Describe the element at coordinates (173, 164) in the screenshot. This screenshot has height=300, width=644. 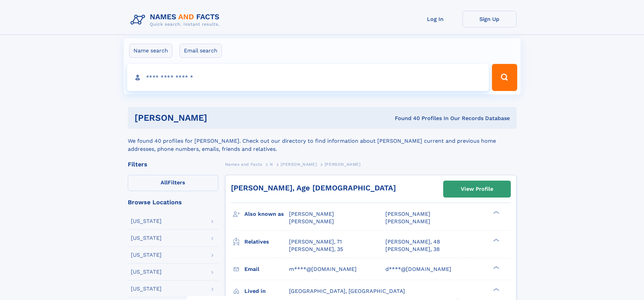
I see `div: Filters` at that location.